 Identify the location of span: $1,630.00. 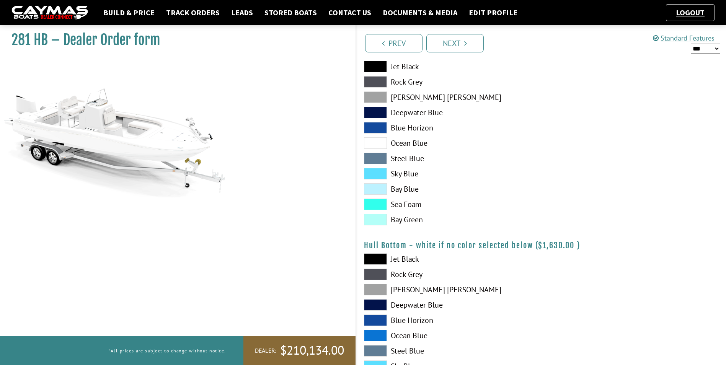
(556, 245).